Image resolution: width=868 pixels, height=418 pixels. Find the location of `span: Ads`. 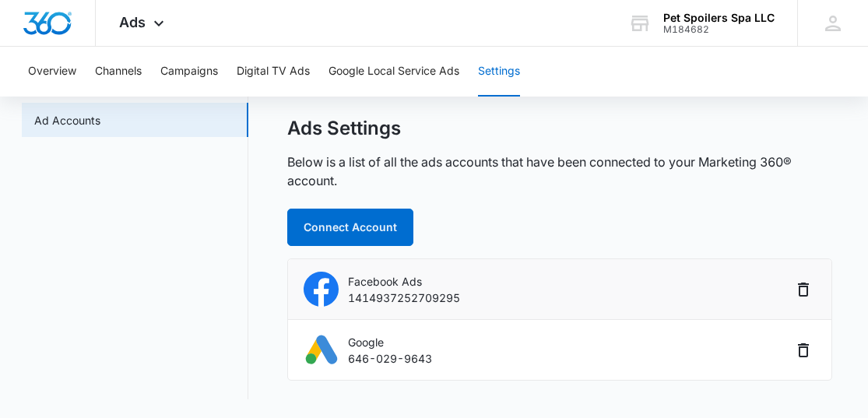

span: Ads is located at coordinates (133, 22).